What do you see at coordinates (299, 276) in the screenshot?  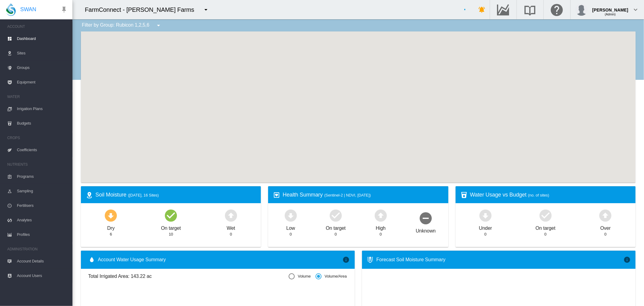 I see `md-radio-button: Volume` at bounding box center [299, 276].